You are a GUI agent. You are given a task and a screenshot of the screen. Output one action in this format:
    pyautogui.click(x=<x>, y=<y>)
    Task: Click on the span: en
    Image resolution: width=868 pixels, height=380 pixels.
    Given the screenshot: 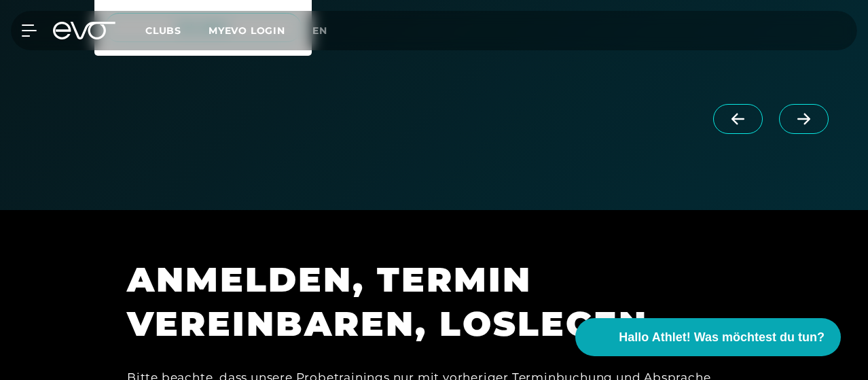 What is the action you would take?
    pyautogui.click(x=320, y=31)
    